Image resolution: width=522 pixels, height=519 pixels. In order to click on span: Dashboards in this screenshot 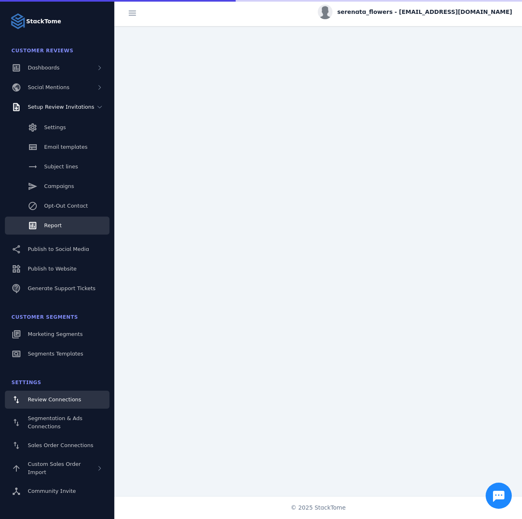, I will do `click(44, 67)`.